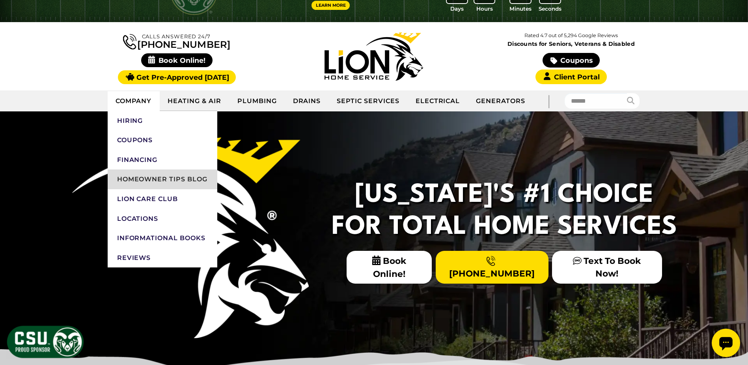  What do you see at coordinates (163, 238) in the screenshot?
I see `a: Informational Books` at bounding box center [163, 238].